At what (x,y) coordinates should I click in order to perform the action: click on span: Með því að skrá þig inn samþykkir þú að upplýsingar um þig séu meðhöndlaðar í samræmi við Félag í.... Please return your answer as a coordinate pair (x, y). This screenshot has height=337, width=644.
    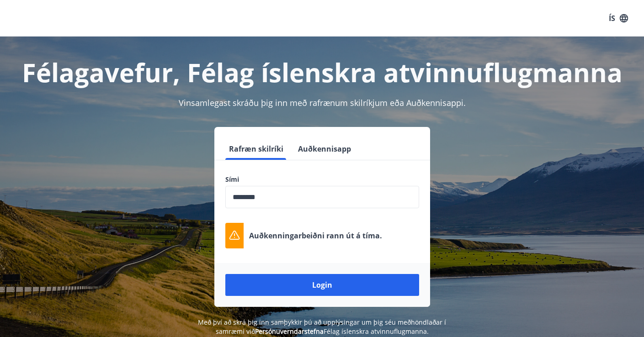
    Looking at the image, I should click on (322, 327).